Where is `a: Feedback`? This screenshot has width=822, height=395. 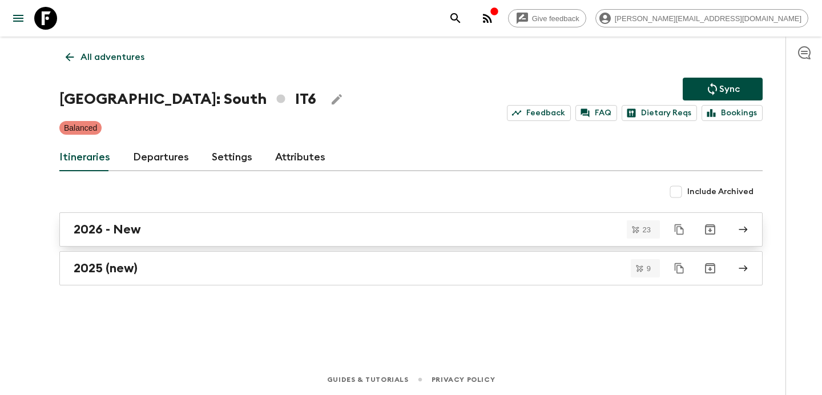 a: Feedback is located at coordinates (539, 113).